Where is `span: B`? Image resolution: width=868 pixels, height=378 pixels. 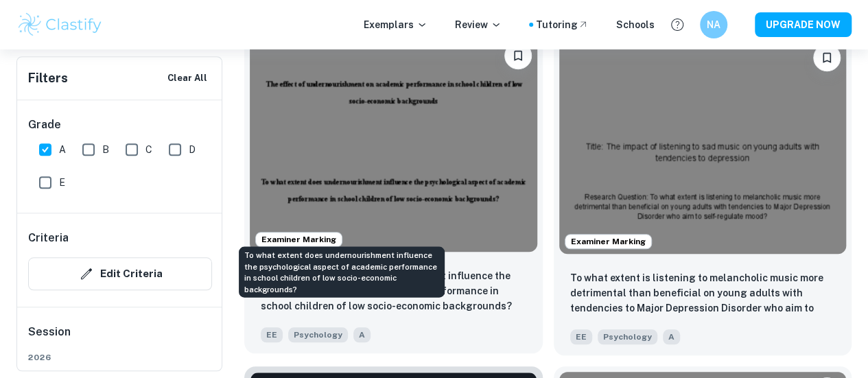
span: B is located at coordinates (105, 150).